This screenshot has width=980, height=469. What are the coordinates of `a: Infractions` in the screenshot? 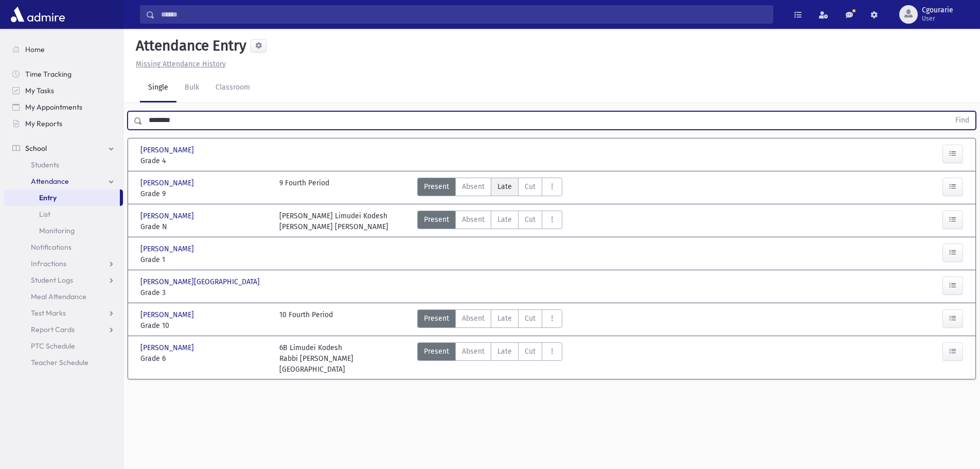 It's located at (63, 263).